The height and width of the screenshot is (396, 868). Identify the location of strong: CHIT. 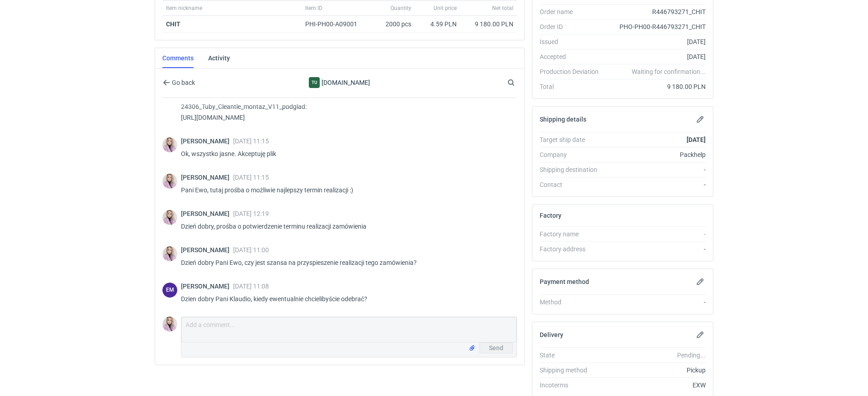
(173, 24).